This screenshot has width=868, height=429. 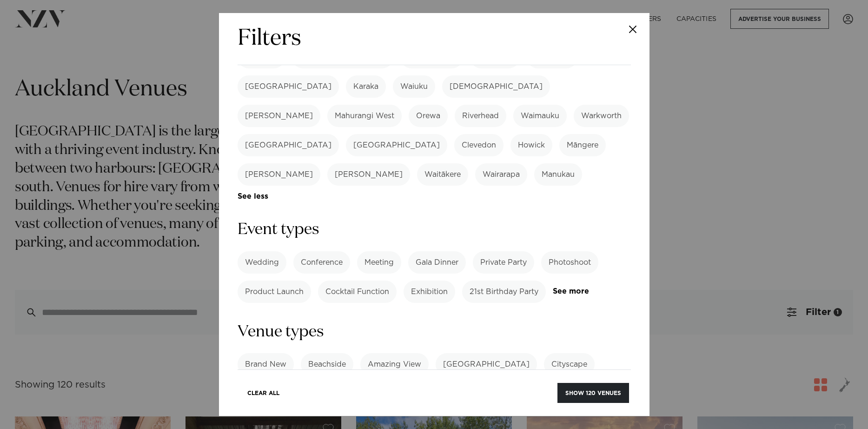 I want to click on label: Exhibition, so click(x=429, y=291).